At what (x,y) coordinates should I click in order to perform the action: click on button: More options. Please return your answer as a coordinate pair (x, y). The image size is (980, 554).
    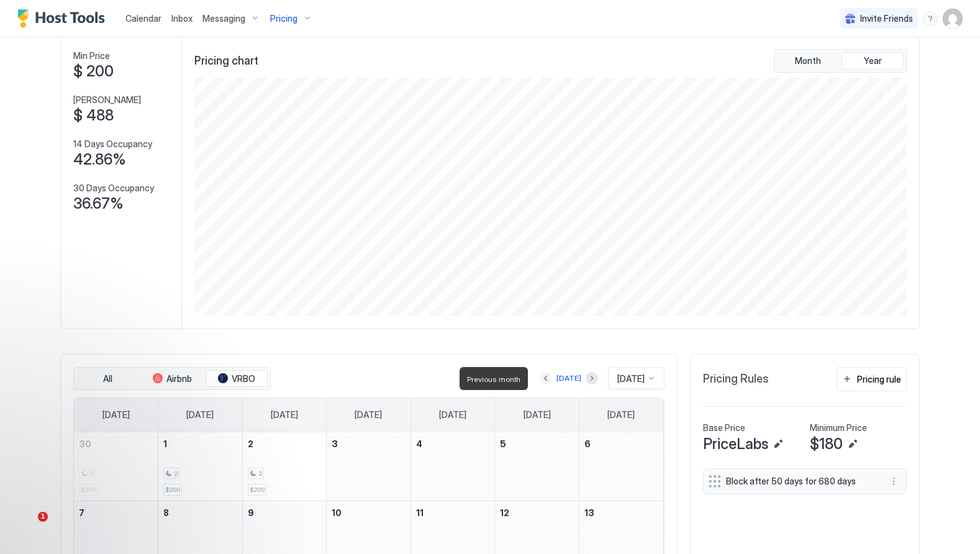
    Looking at the image, I should click on (894, 481).